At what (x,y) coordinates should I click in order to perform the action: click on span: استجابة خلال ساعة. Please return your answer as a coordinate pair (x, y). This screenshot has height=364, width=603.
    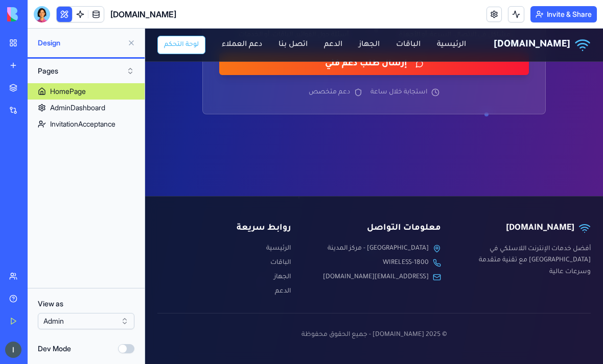
    Looking at the image, I should click on (254, 64).